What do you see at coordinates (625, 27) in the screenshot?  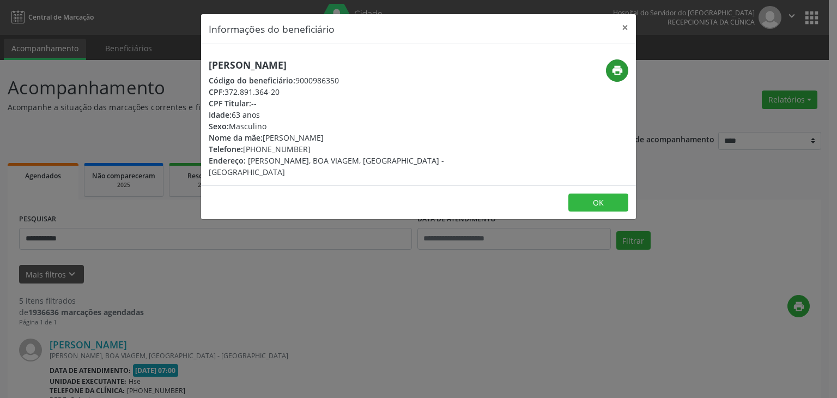 I see `button: Close` at bounding box center [625, 27].